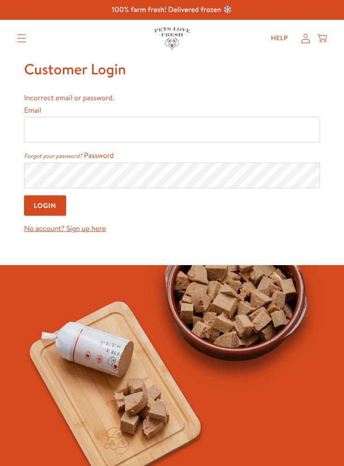 The width and height of the screenshot is (344, 466). I want to click on img: Pets Love Fresh, so click(172, 38).